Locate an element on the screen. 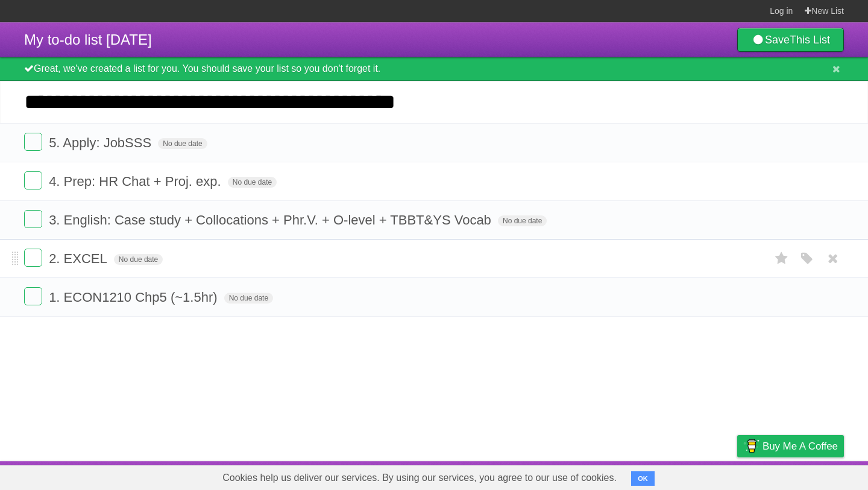  span: 3. English: Case study + Collocations + Phr.V. + O-level + TBBT&YS Vocab is located at coordinates (272, 220).